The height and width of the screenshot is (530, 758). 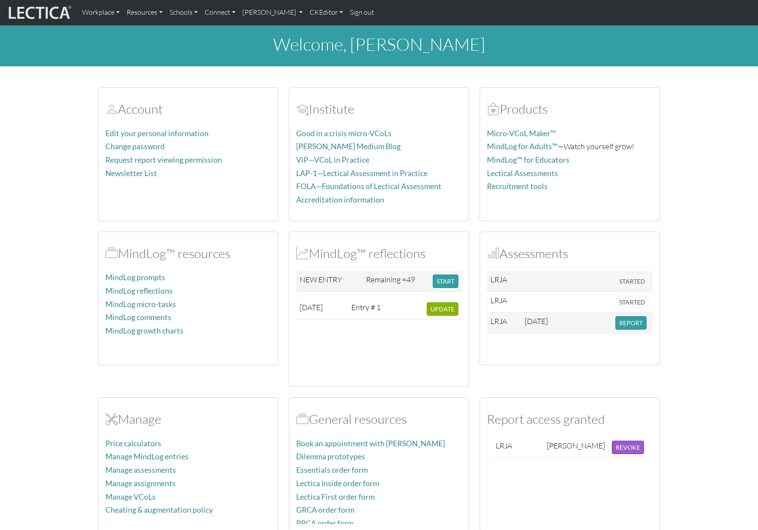 I want to click on a: Recruitment tools, so click(x=517, y=186).